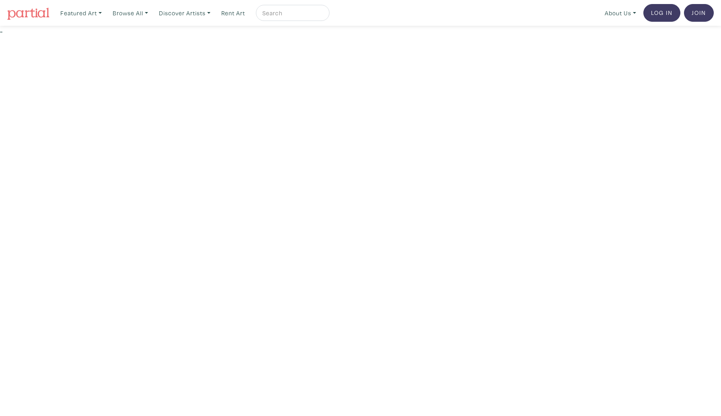 This screenshot has height=416, width=721. What do you see at coordinates (130, 13) in the screenshot?
I see `a: Browse All` at bounding box center [130, 13].